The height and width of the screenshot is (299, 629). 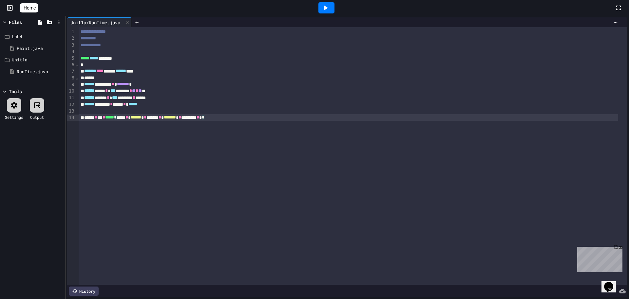 What do you see at coordinates (14, 117) in the screenshot?
I see `div: Settings` at bounding box center [14, 117].